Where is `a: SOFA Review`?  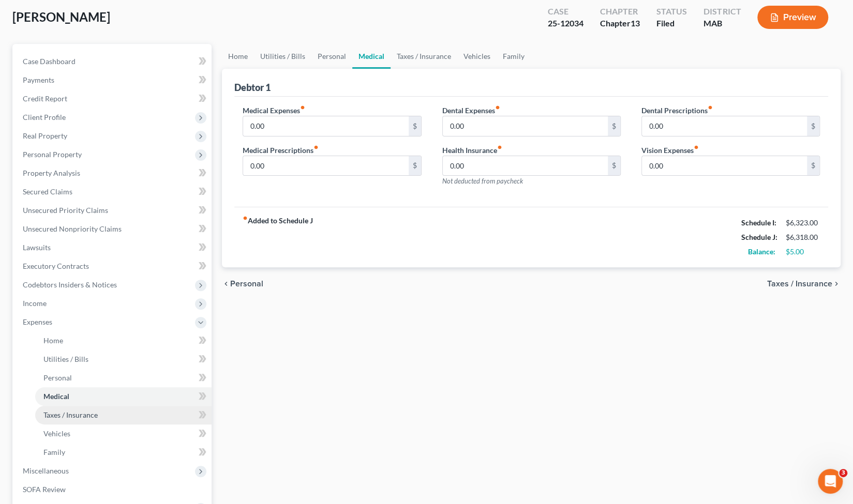
a: SOFA Review is located at coordinates (113, 490).